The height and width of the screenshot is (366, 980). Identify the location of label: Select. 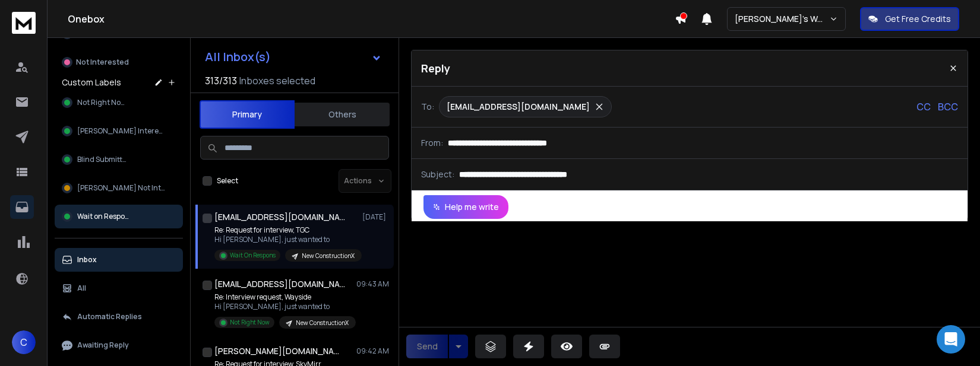
(228, 181).